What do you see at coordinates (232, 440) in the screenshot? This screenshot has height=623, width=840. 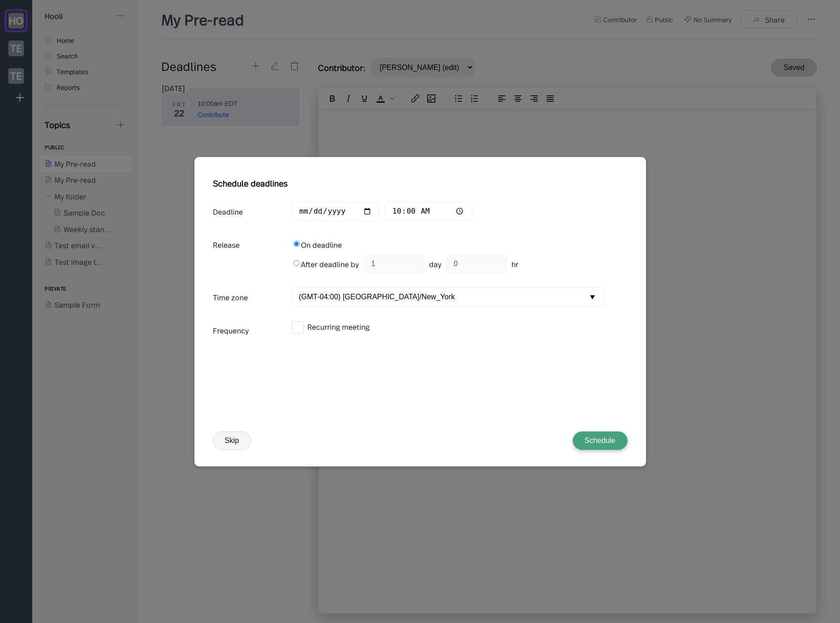 I see `button: Skip` at bounding box center [232, 440].